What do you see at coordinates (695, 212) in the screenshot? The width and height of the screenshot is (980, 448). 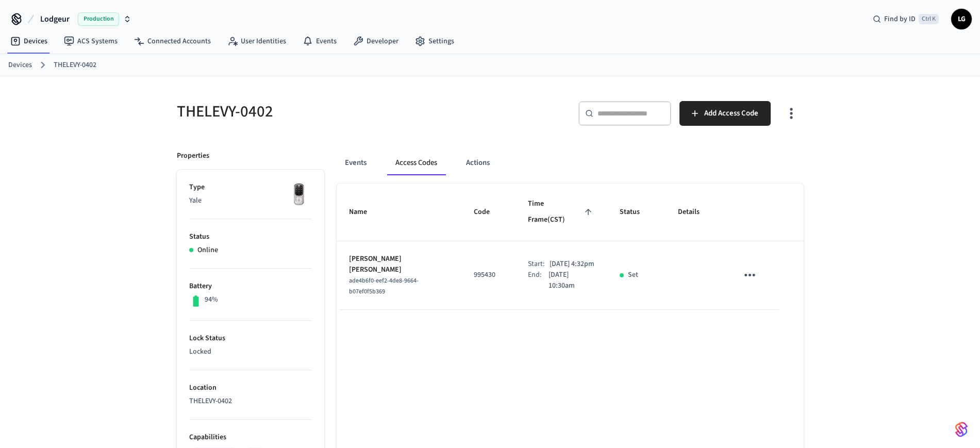 I see `span: Details` at bounding box center [695, 212].